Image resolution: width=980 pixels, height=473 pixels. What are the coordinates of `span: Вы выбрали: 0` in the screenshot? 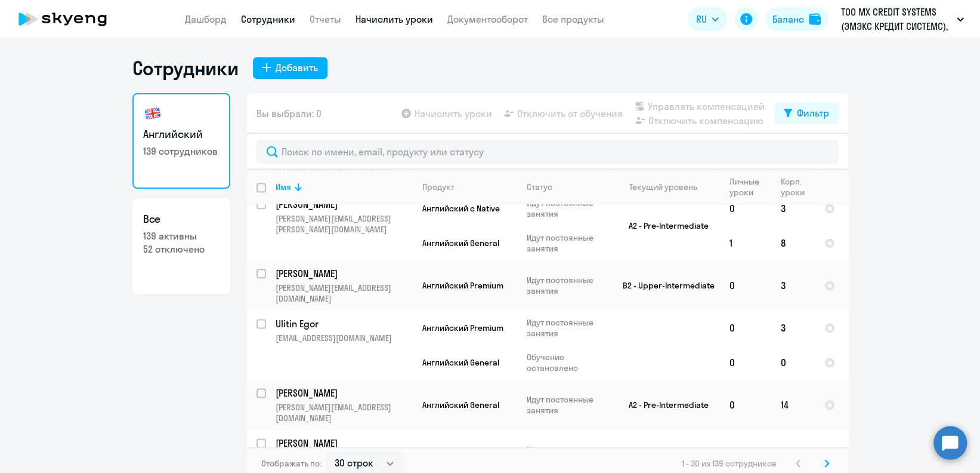 It's located at (289, 113).